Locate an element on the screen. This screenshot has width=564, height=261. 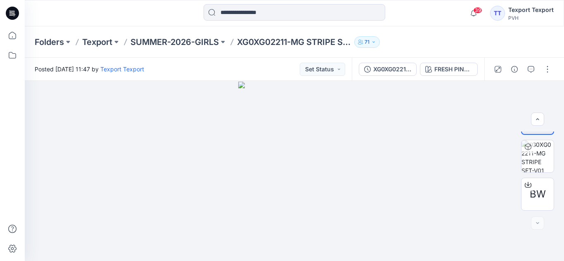
img: XG0XG02211-MG STRIPE SET-V01 FRESH PINK - THE is located at coordinates (537, 156).